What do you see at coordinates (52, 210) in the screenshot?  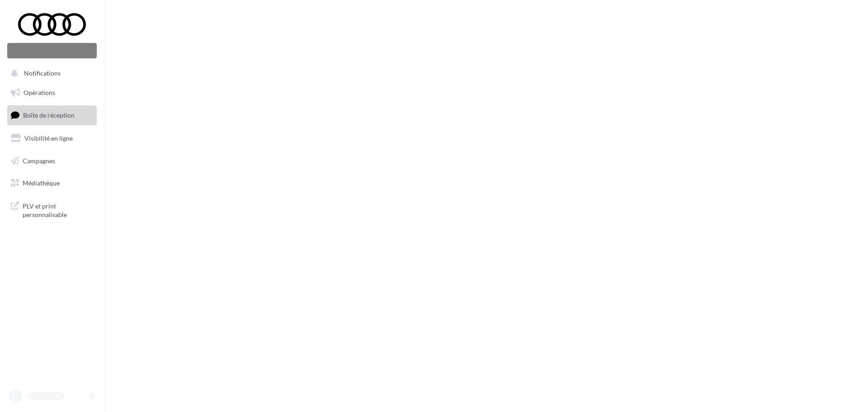 I see `a: PLV et print personnalisable` at bounding box center [52, 210].